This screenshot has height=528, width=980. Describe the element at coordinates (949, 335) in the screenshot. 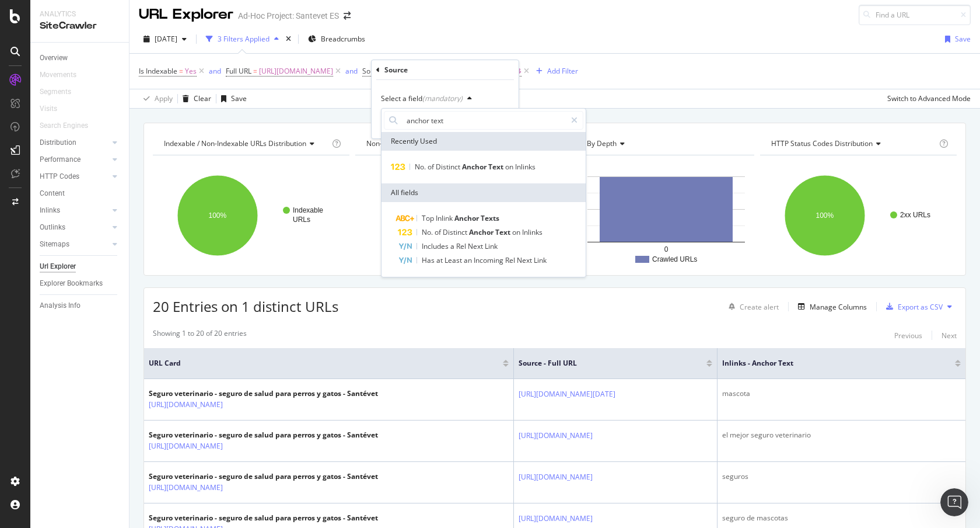

I see `button: Next` at that location.